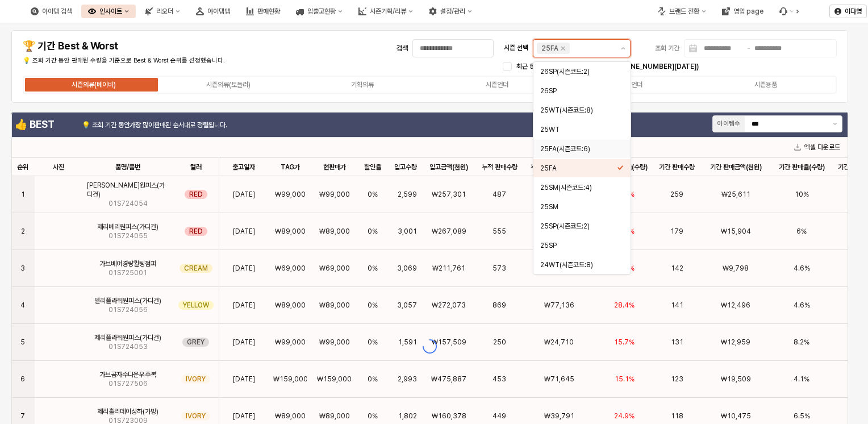  What do you see at coordinates (93, 85) in the screenshot?
I see `label: 시즌의류(베이비)` at bounding box center [93, 85].